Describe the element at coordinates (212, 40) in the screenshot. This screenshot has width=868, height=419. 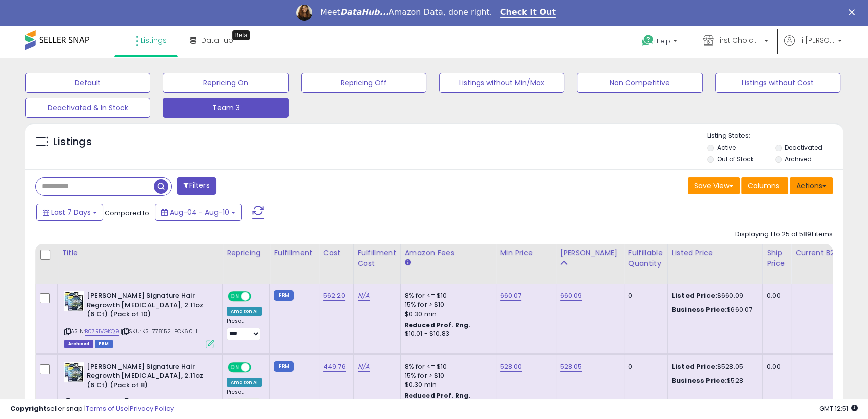
I see `a: DataHub` at that location.